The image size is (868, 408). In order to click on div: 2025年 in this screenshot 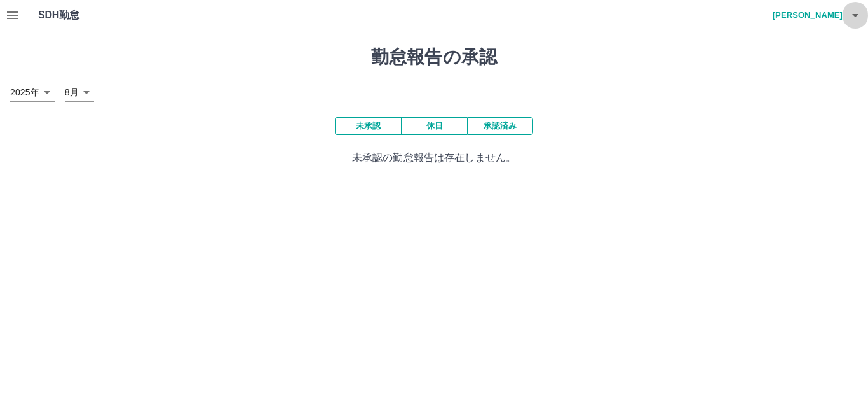, I will do `click(32, 92)`.